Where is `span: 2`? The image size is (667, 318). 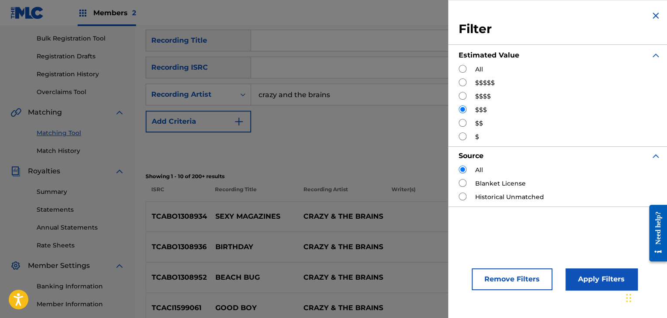
span: 2 is located at coordinates (134, 13).